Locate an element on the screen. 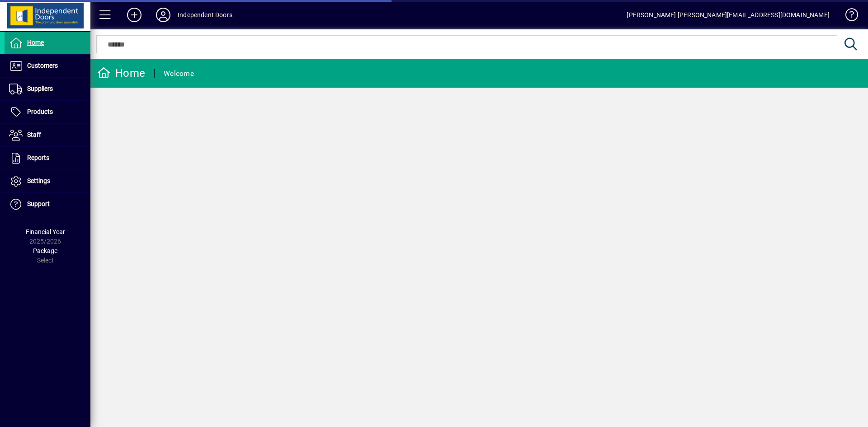 The width and height of the screenshot is (868, 427). span: Settings is located at coordinates (38, 181).